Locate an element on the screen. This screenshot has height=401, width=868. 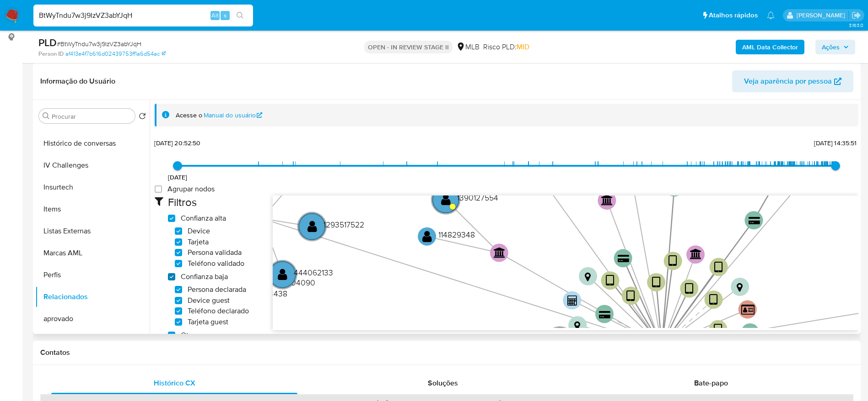
text: 1293517522 is located at coordinates (343, 225).